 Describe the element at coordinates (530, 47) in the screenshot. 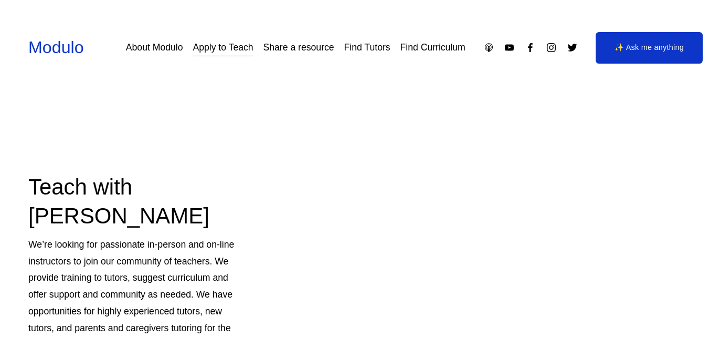

I see `a: Facebook` at that location.